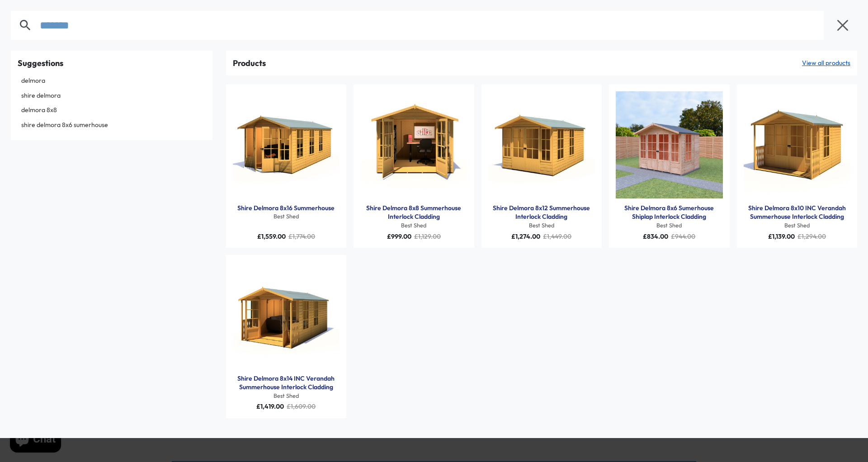 The image size is (868, 462). What do you see at coordinates (557, 237) in the screenshot?
I see `span: £1,449.00` at bounding box center [557, 237].